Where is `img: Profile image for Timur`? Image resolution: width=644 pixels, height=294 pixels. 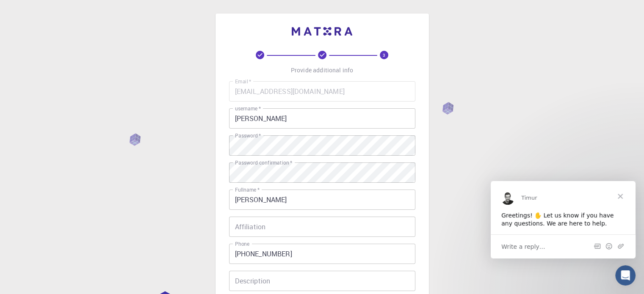
img: Profile image for Timur is located at coordinates (17, 17).